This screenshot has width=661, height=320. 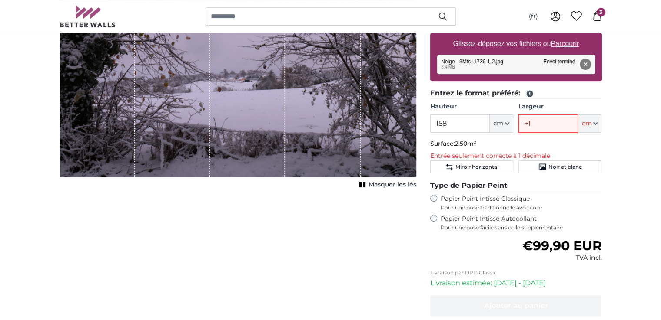 What do you see at coordinates (521, 203) in the screenshot?
I see `label: Papier Peint Intissé Classique` at bounding box center [521, 203].